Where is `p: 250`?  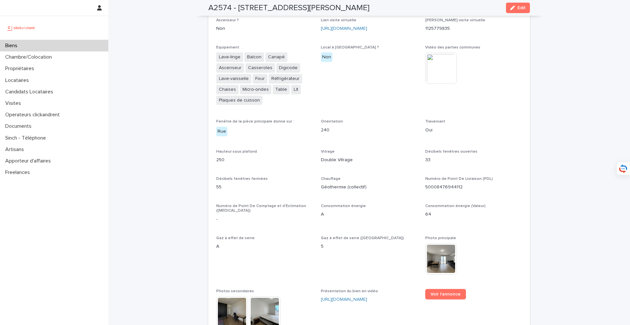
p: 250 is located at coordinates (264, 160).